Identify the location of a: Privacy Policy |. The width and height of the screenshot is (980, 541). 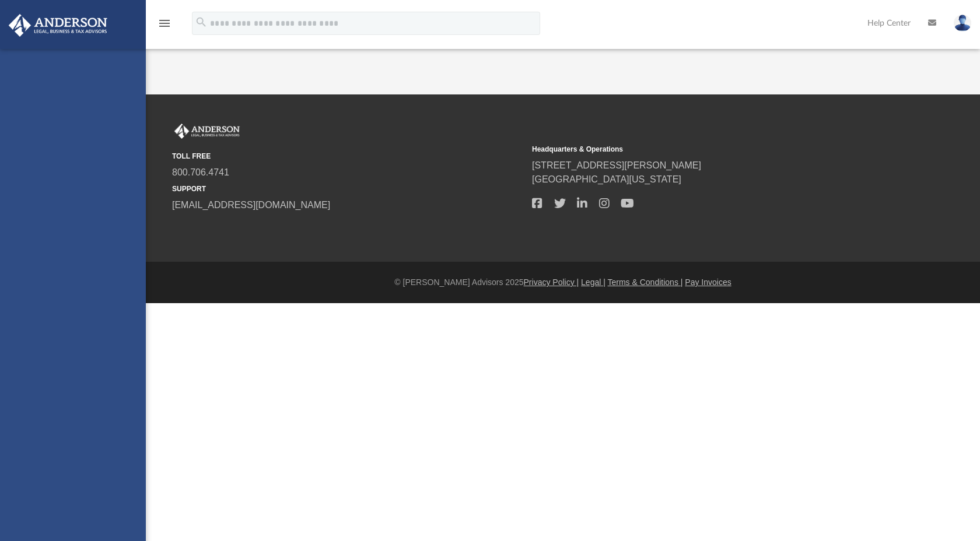
(551, 282).